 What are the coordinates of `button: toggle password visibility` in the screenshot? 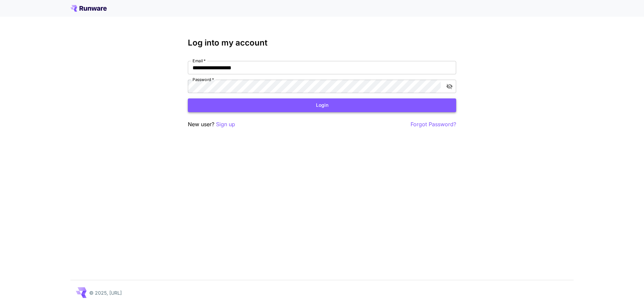 It's located at (449, 86).